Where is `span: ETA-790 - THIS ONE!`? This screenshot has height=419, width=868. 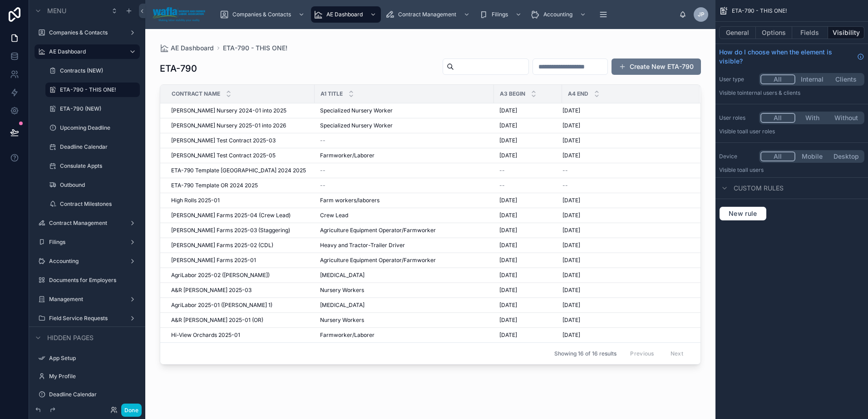 span: ETA-790 - THIS ONE! is located at coordinates (759, 11).